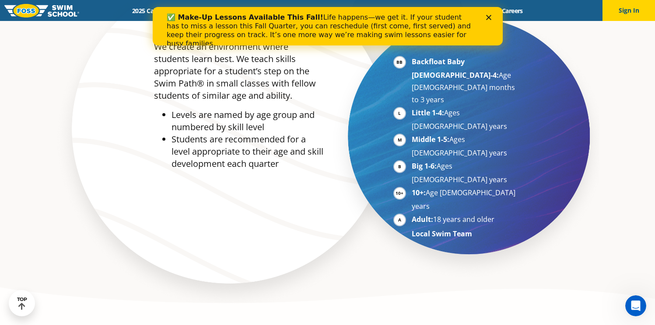 The image size is (655, 325). What do you see at coordinates (338, 10) in the screenshot?
I see `div: Close` at bounding box center [338, 10].